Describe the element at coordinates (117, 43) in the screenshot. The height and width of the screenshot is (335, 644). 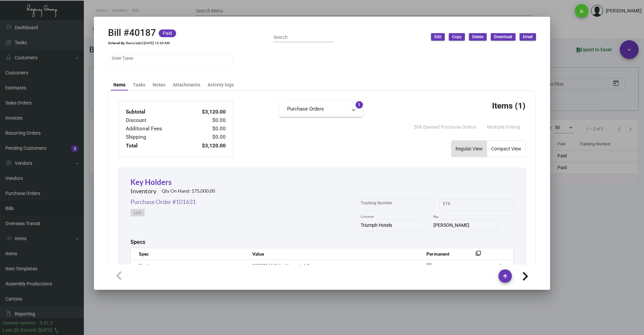
I see `td: Entered By:` at that location.